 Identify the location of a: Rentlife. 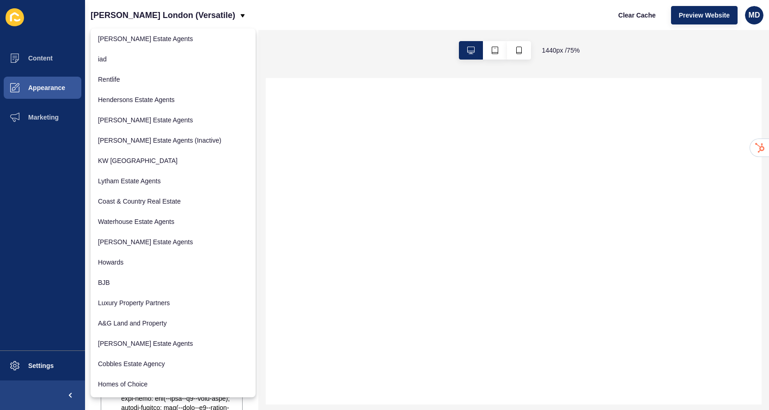
(173, 79).